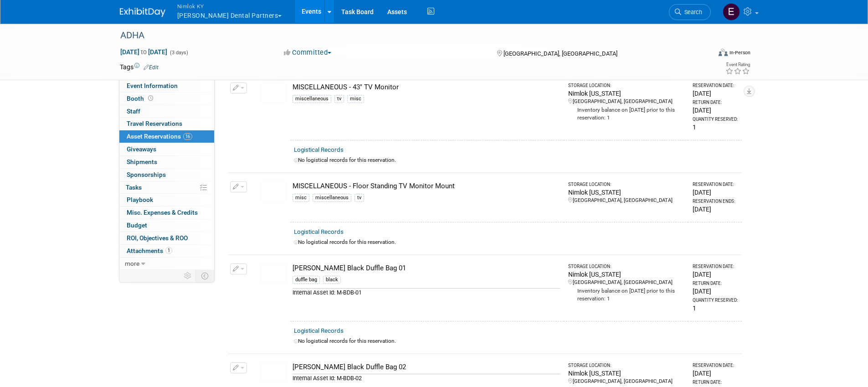 This screenshot has width=868, height=387. Describe the element at coordinates (157, 238) in the screenshot. I see `span: ROI, Objectives & ROO` at that location.